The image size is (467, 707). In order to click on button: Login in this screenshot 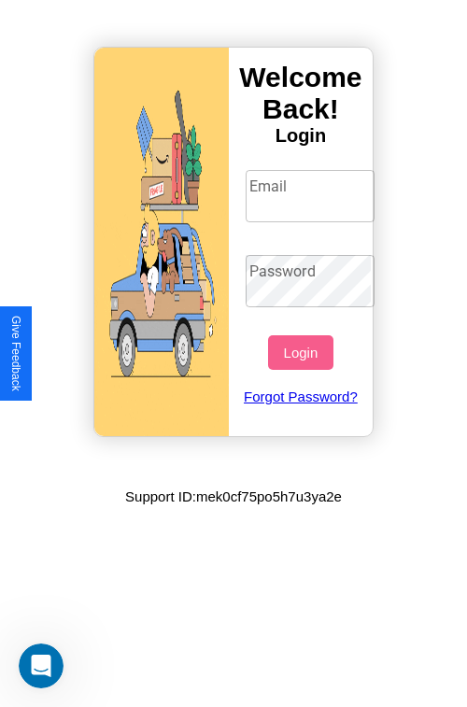, I will do `click(300, 352)`.